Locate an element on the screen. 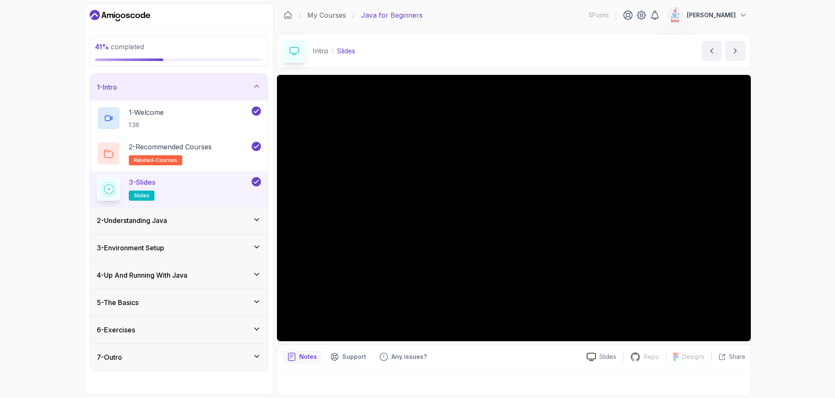 The height and width of the screenshot is (398, 835). span: slides is located at coordinates (141, 196).